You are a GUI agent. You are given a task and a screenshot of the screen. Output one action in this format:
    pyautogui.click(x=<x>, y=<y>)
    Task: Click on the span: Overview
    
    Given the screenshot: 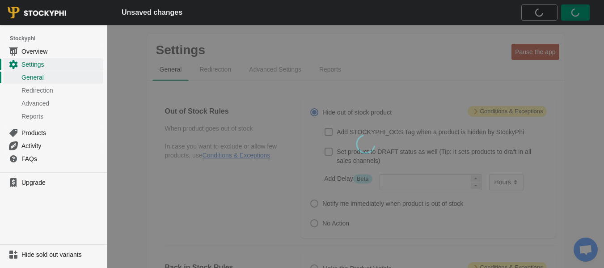 What is the action you would take?
    pyautogui.click(x=61, y=51)
    